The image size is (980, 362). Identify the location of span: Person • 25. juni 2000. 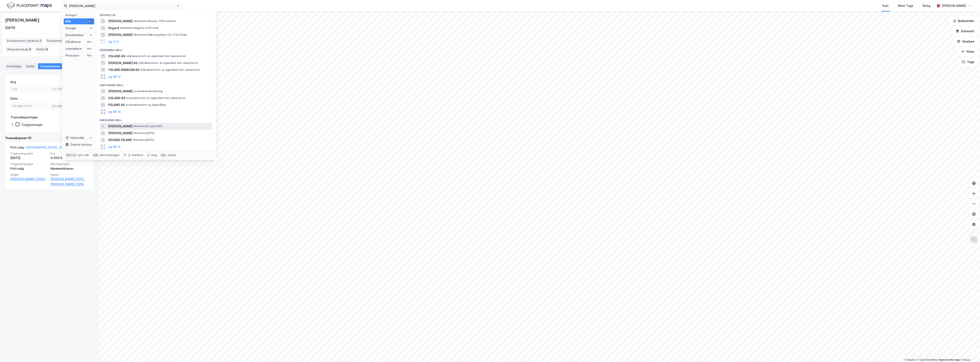
(148, 126).